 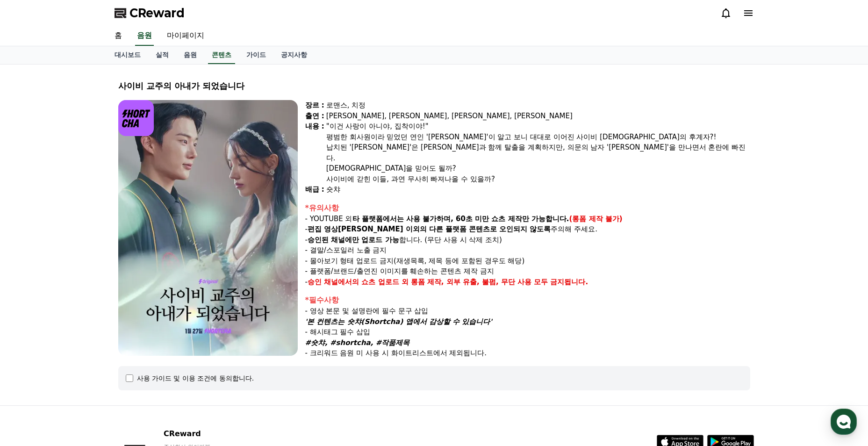 What do you see at coordinates (500, 282) in the screenshot?
I see `strong: 롱폼 제작, 외부 유출, 불펌, 무단 사용 모두 금지됩니다.` at bounding box center [500, 282].